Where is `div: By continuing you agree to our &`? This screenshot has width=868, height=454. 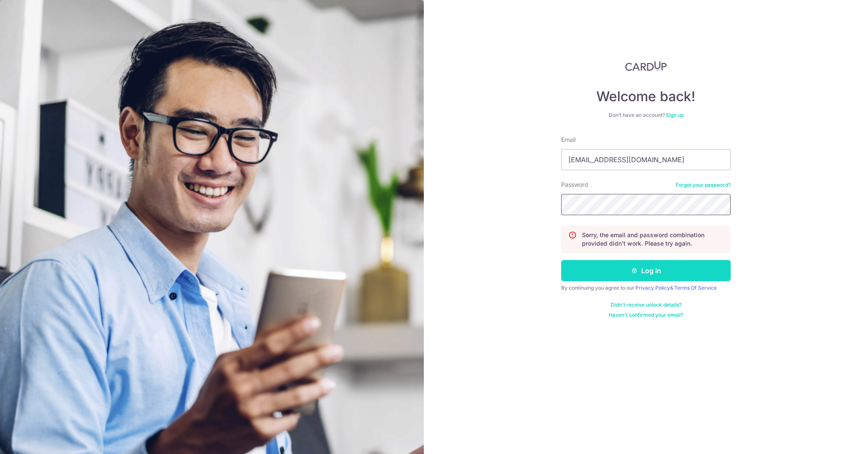 div: By continuing you agree to our & is located at coordinates (646, 288).